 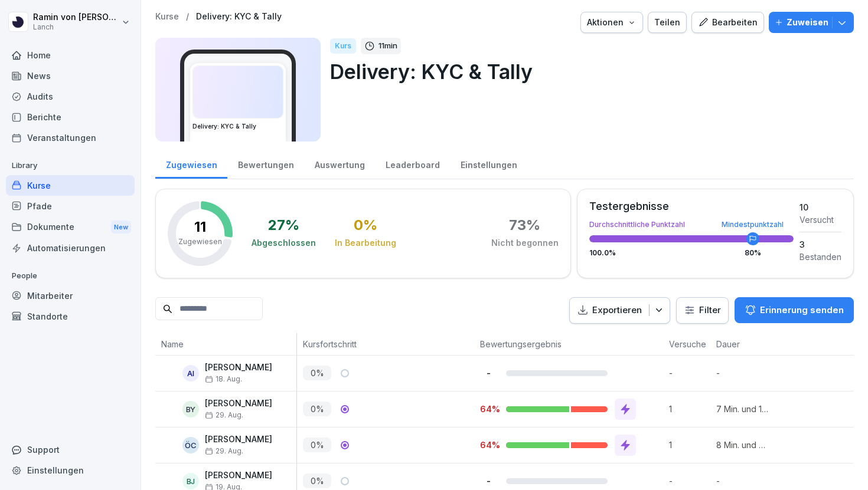 I want to click on a: Standorte, so click(x=70, y=316).